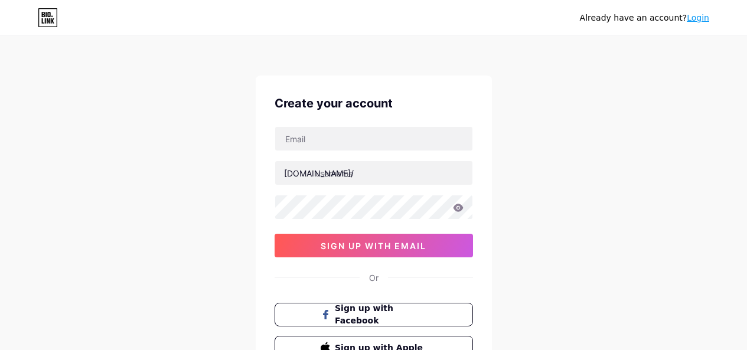 The width and height of the screenshot is (747, 350). Describe the element at coordinates (374, 315) in the screenshot. I see `button: Sign up with Facebook` at that location.